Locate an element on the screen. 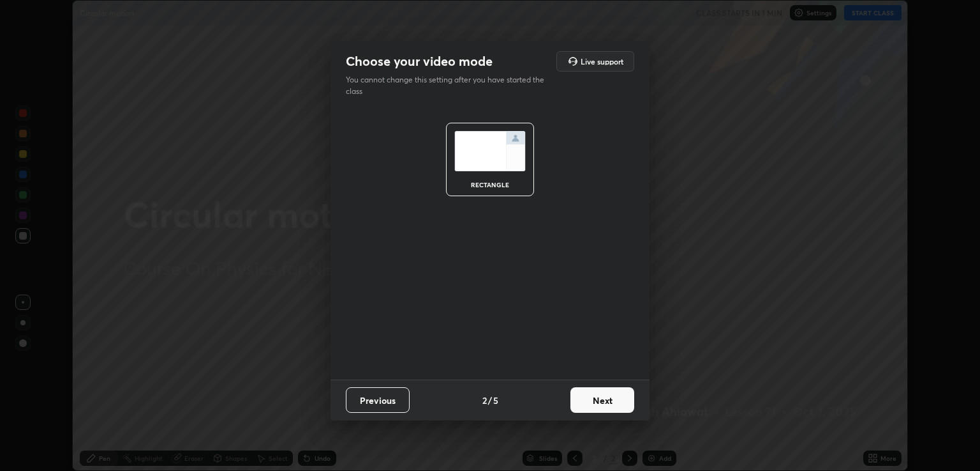 Image resolution: width=980 pixels, height=471 pixels. img: normalScreenIcon.ae25ed63.svg is located at coordinates (490, 151).